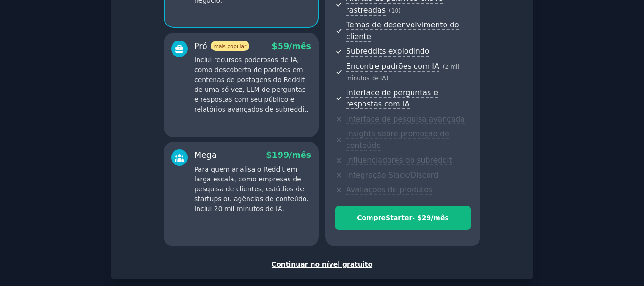  I want to click on font: Interface de pesquisa avançada, so click(406, 119).